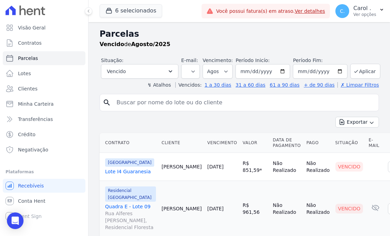 This screenshot has height=236, width=390. I want to click on span: Crédito, so click(27, 134).